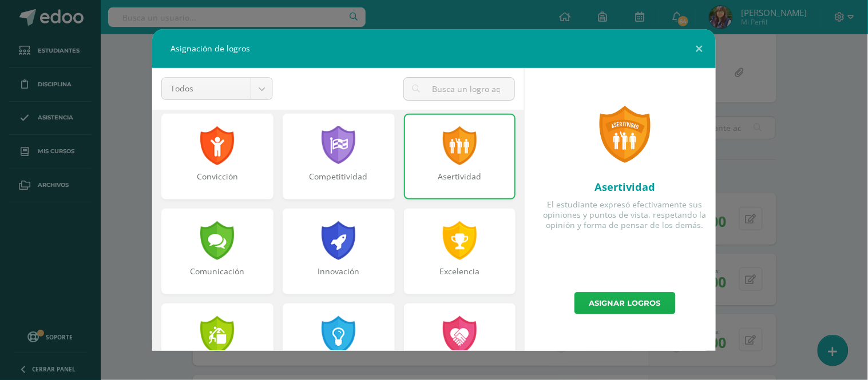 This screenshot has width=868, height=380. Describe the element at coordinates (433, 48) in the screenshot. I see `div: Asignación de logros` at that location.